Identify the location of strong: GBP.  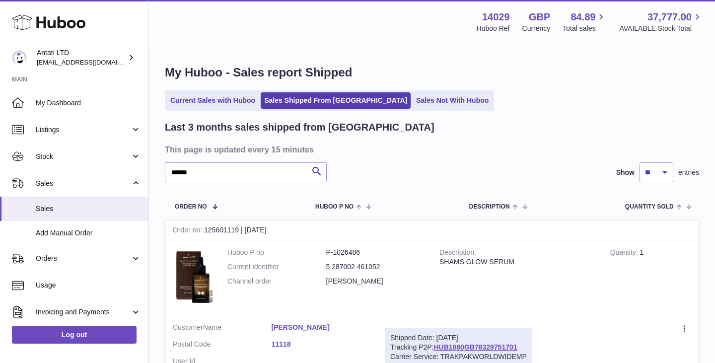
(539, 17).